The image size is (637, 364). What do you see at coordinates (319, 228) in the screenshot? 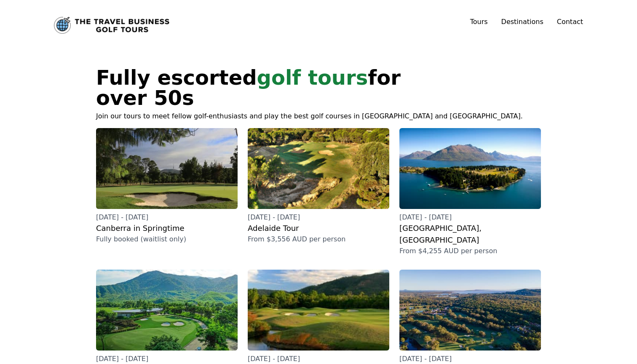
I see `h2: Adelaide Tour` at bounding box center [319, 228].